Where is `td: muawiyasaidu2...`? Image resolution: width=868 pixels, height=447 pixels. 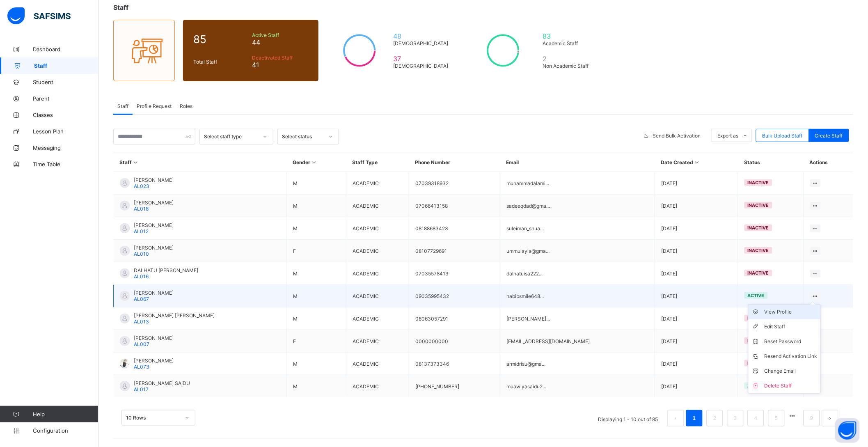
td: muawiyasaidu2... is located at coordinates (577, 386).